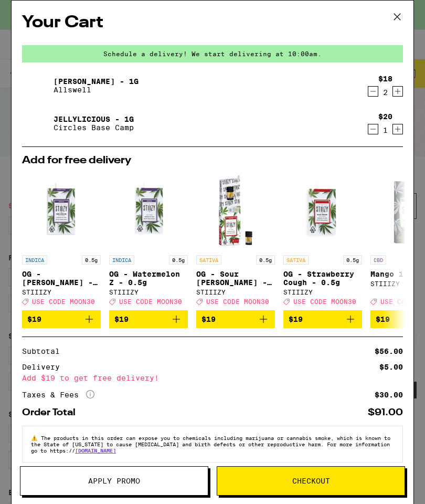  I want to click on img: STIIIZY - OG - Sour Tangie - 0.5g, so click(236, 210).